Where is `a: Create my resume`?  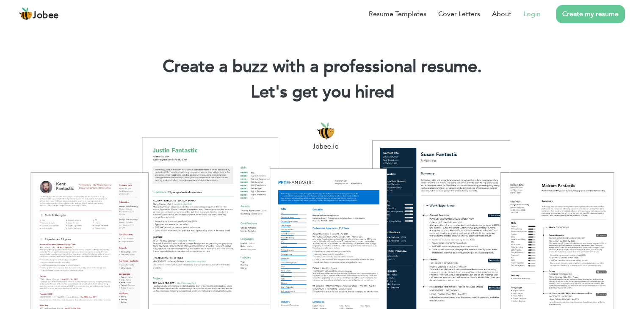 a: Create my resume is located at coordinates (591, 14).